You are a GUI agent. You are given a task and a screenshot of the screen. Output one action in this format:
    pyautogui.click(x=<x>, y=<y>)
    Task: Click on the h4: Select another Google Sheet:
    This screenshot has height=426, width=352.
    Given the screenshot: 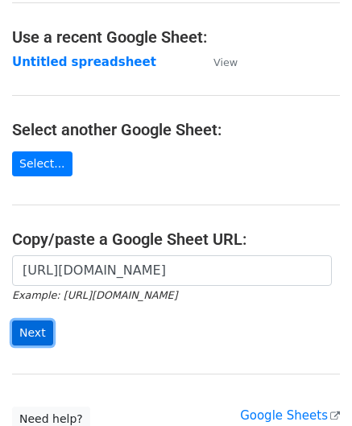 What is the action you would take?
    pyautogui.click(x=176, y=130)
    